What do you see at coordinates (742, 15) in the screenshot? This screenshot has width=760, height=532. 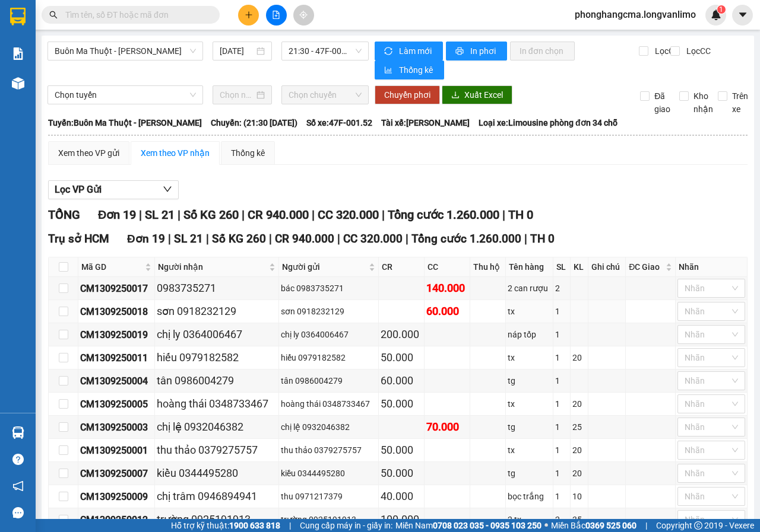 I see `span: caret-down` at bounding box center [742, 15].